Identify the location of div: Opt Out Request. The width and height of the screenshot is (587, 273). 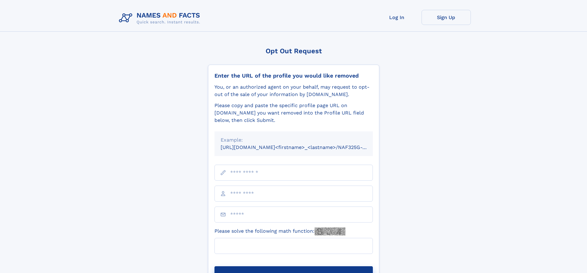
(293, 51).